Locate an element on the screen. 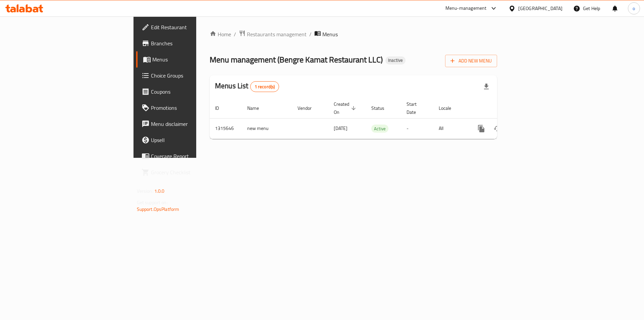  span: 1 record(s) is located at coordinates (265, 86).